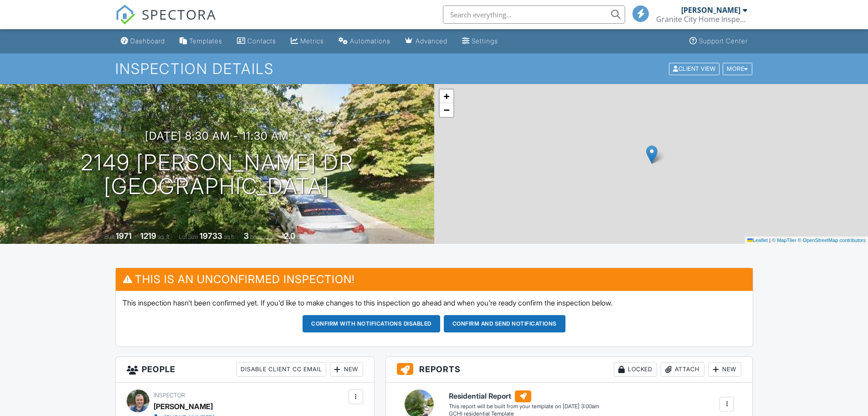 The width and height of the screenshot is (868, 416). I want to click on input: Search everything..., so click(534, 14).